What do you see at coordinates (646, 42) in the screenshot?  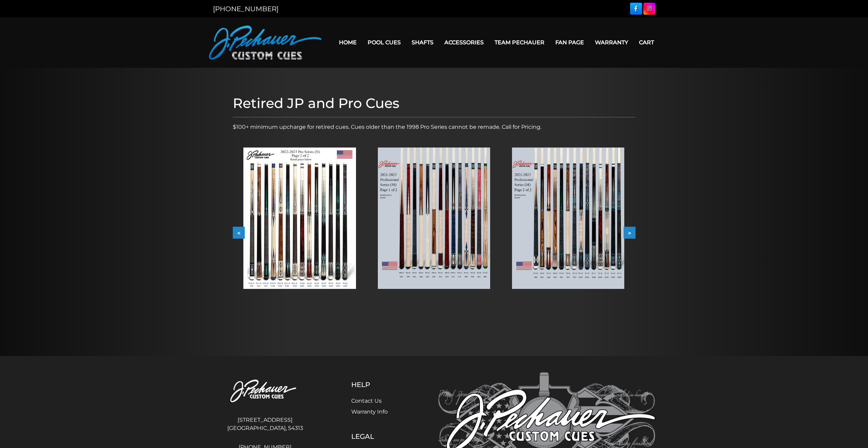 I see `a: Cart` at bounding box center [646, 42].